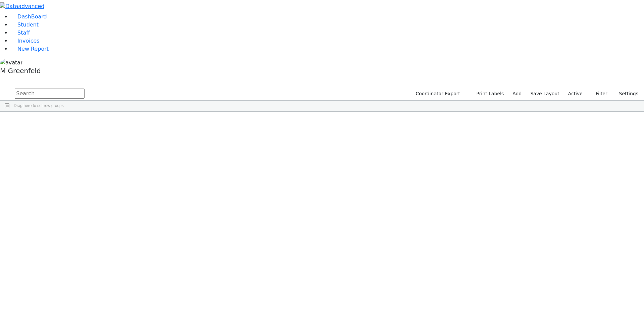  Describe the element at coordinates (24, 33) in the screenshot. I see `span: Staff` at that location.